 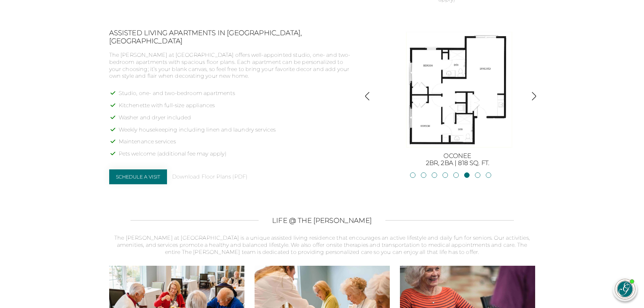 What do you see at coordinates (236, 157) in the screenshot?
I see `li: Pets welcome (additional fee may apply)` at bounding box center [236, 157].